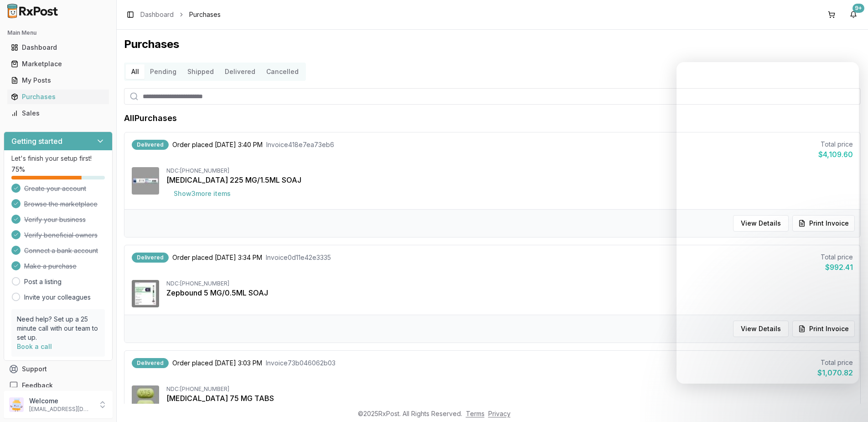 Image resolution: width=868 pixels, height=422 pixels. Describe the element at coordinates (298, 258) in the screenshot. I see `span: Invoice 0d11e42e3335` at that location.